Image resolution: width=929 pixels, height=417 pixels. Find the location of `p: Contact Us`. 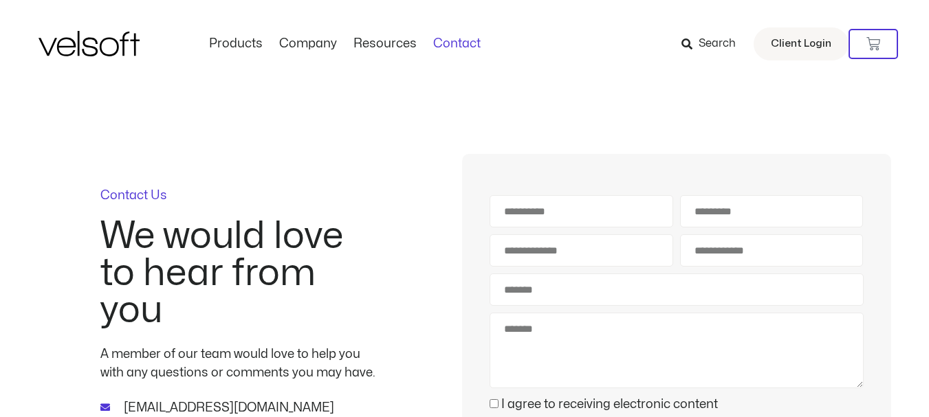

p: Contact Us is located at coordinates (238, 196).